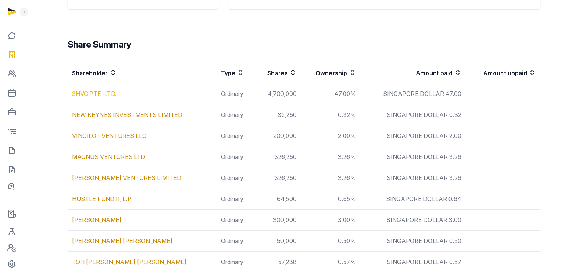  Describe the element at coordinates (142, 73) in the screenshot. I see `th: Shareholder` at that location.